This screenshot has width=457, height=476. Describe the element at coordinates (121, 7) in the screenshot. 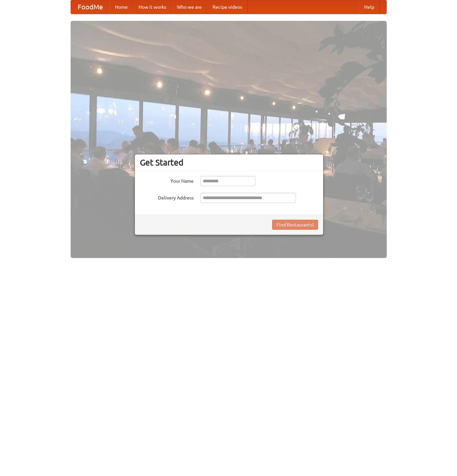

I see `a: Home` at that location.